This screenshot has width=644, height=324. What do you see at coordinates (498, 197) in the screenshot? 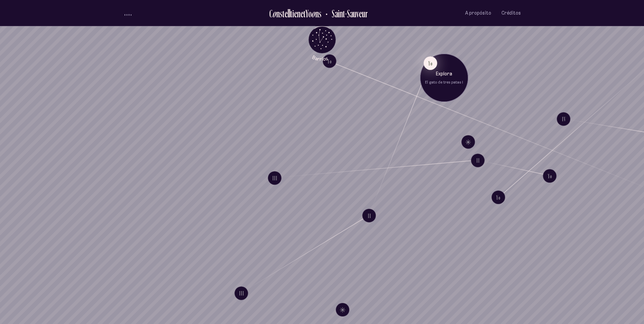
I see `button: Explora el karaoke` at bounding box center [498, 197].